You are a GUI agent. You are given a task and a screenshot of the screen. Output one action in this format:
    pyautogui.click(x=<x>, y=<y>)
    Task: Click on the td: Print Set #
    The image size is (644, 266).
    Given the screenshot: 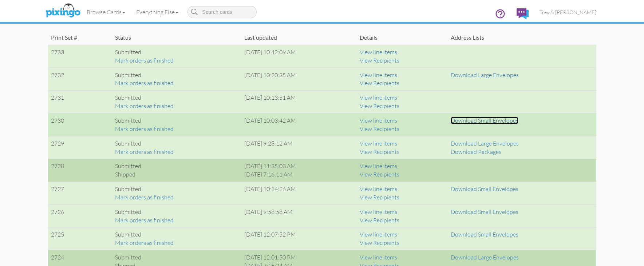 What is the action you would take?
    pyautogui.click(x=80, y=37)
    